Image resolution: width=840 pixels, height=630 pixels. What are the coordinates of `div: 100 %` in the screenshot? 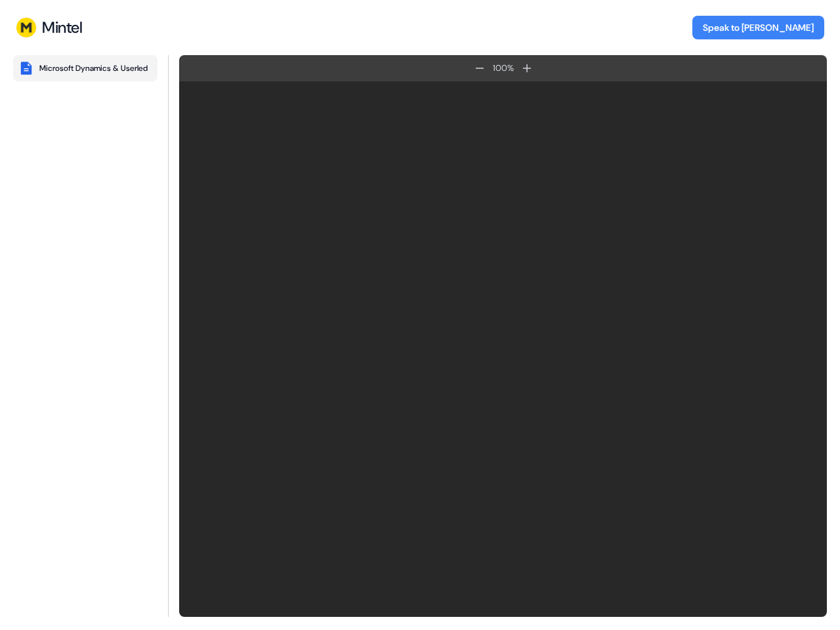 It's located at (504, 68).